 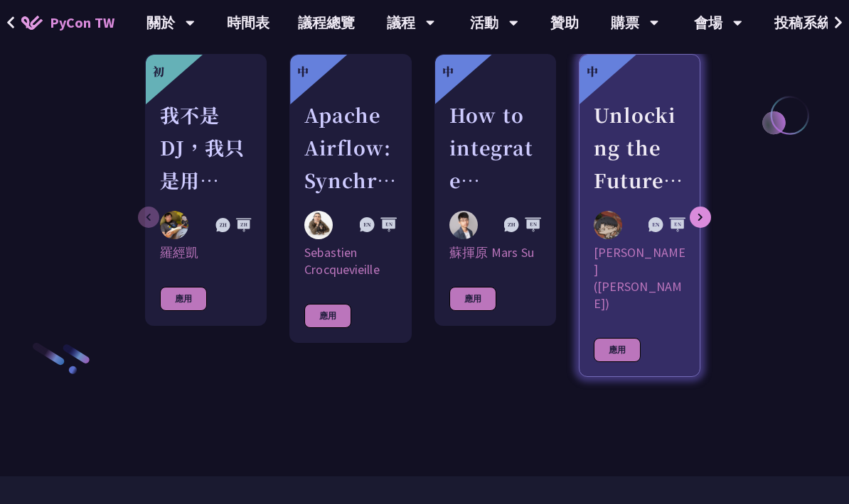 What do you see at coordinates (608, 225) in the screenshot?
I see `img: 李唯 (Wei Lee)` at bounding box center [608, 225].